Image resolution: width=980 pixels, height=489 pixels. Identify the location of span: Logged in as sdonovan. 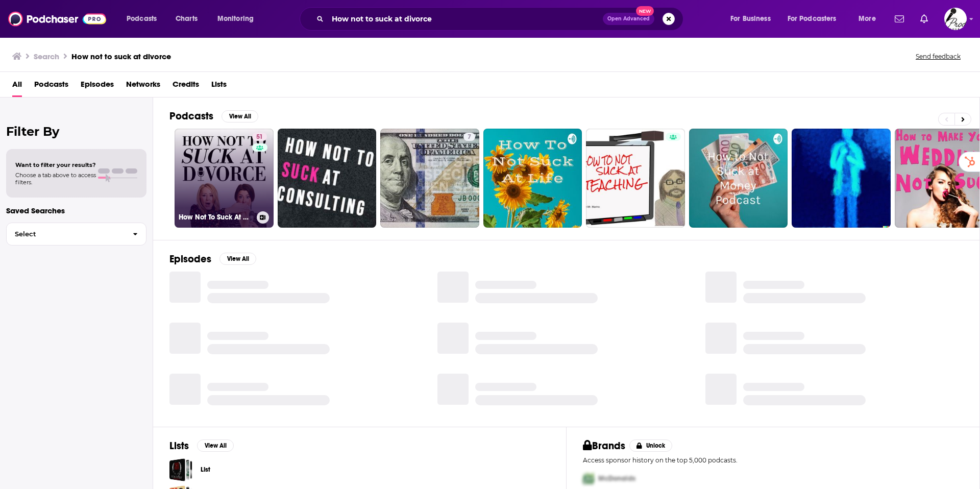
(956, 19).